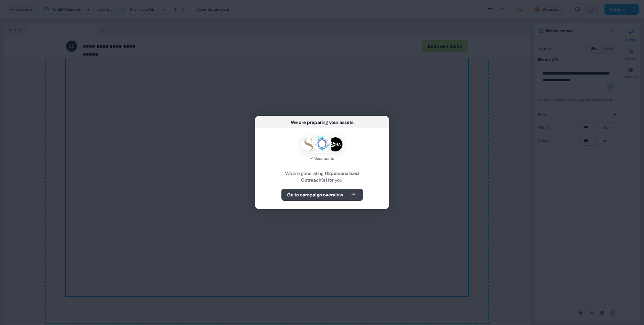 The image size is (644, 325). What do you see at coordinates (315, 195) in the screenshot?
I see `b: Go to campaign overview` at bounding box center [315, 195].